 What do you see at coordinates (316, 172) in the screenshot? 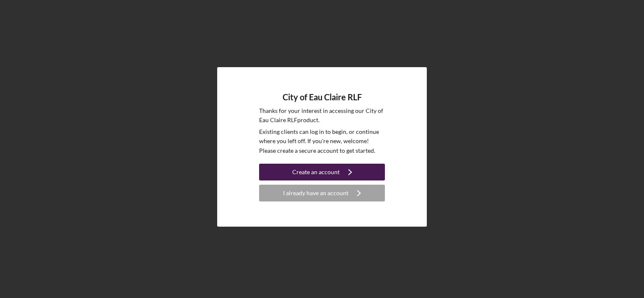
I see `div: Create an account` at bounding box center [316, 172].